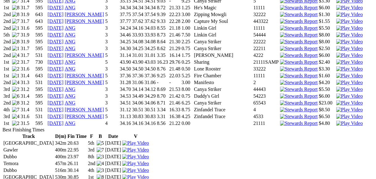 This screenshot has width=376, height=179. What do you see at coordinates (266, 62) in the screenshot?
I see `td: 21111SAMP` at bounding box center [266, 62].